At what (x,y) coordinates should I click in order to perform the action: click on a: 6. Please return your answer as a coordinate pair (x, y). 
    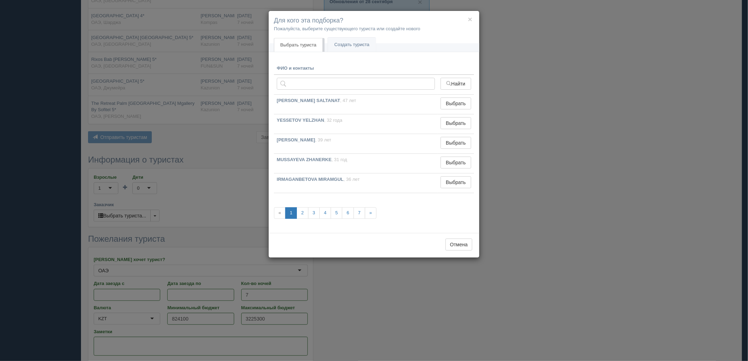
    Looking at the image, I should click on (348, 213).